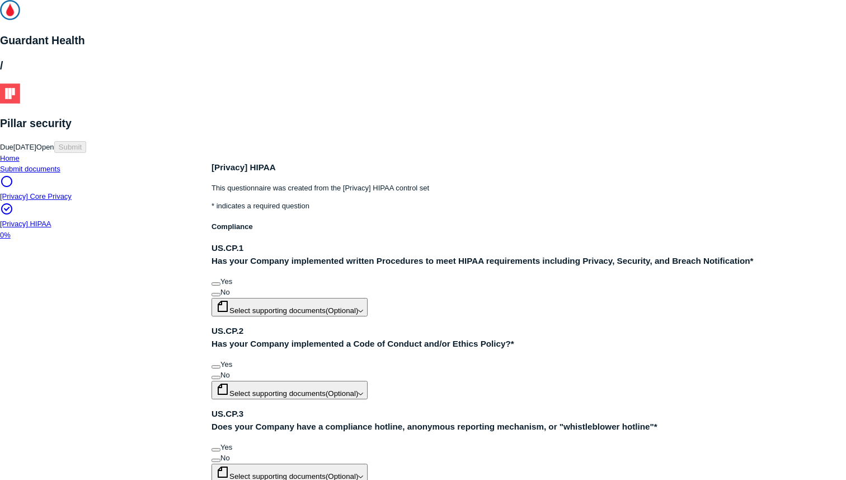 This screenshot has height=480, width=846. What do you see at coordinates (70, 147) in the screenshot?
I see `button: Submit` at bounding box center [70, 147].